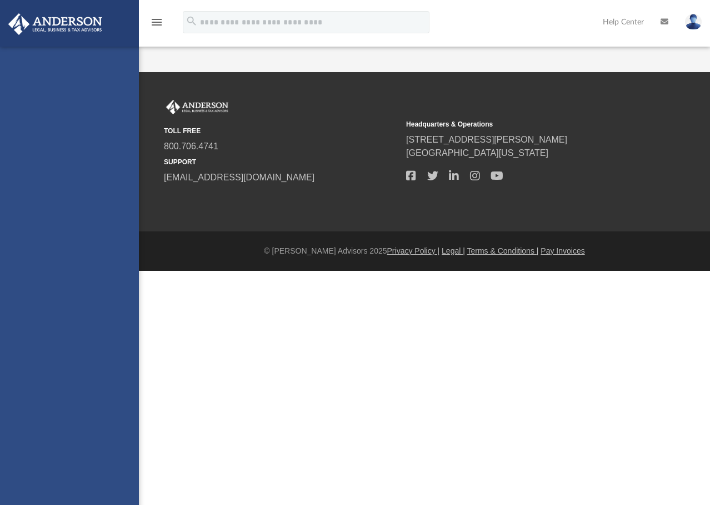  I want to click on img: User Pic, so click(693, 22).